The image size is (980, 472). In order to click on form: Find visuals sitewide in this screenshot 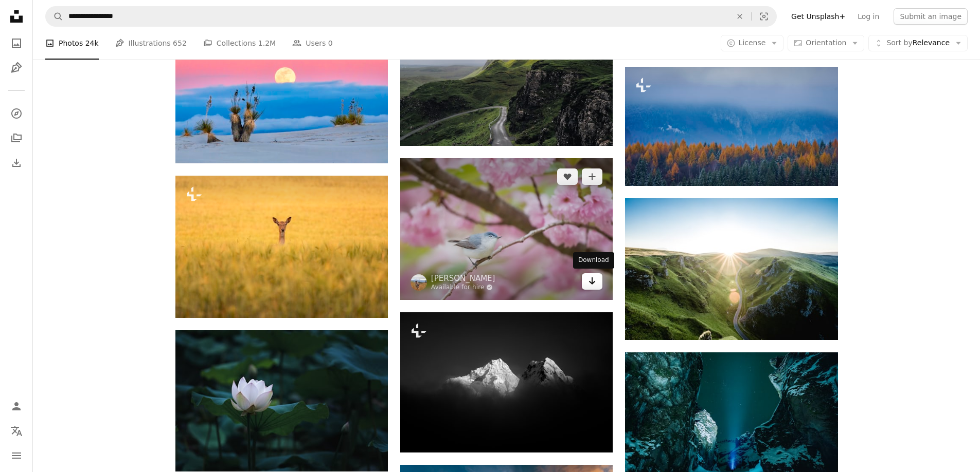, I will do `click(411, 17)`.